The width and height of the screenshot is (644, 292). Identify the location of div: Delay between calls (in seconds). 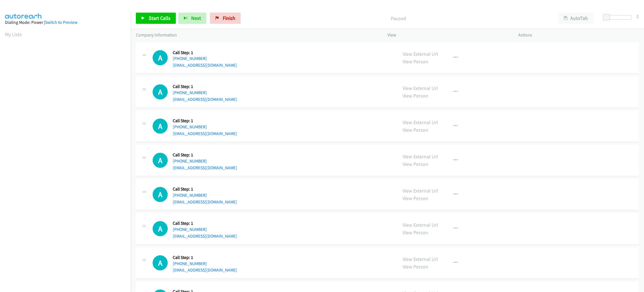
(619, 17).